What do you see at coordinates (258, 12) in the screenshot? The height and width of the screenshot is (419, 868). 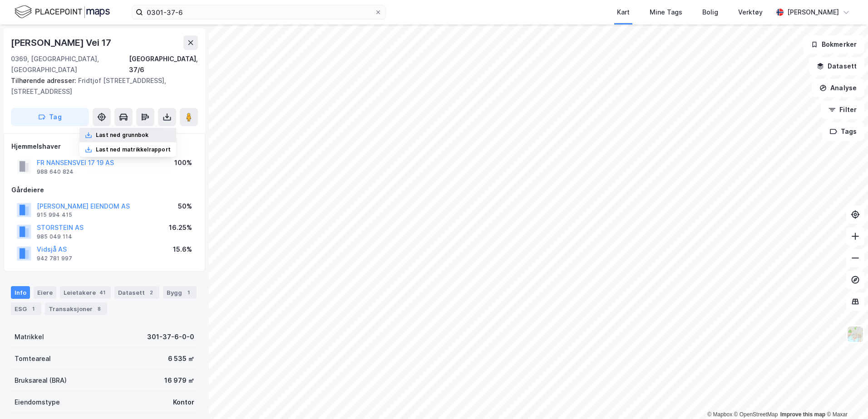 I see `input: Søk på adresse, matrikkel, gårdeiere, leietakere eller personer` at bounding box center [258, 12].